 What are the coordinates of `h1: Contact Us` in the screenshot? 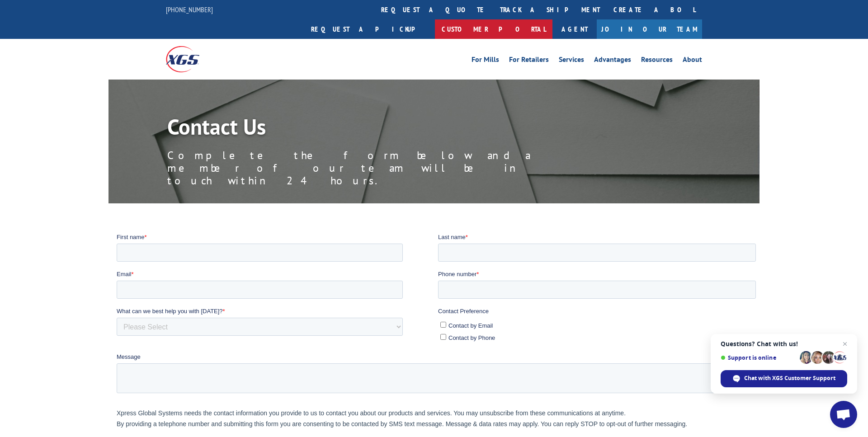 It's located at (371, 129).